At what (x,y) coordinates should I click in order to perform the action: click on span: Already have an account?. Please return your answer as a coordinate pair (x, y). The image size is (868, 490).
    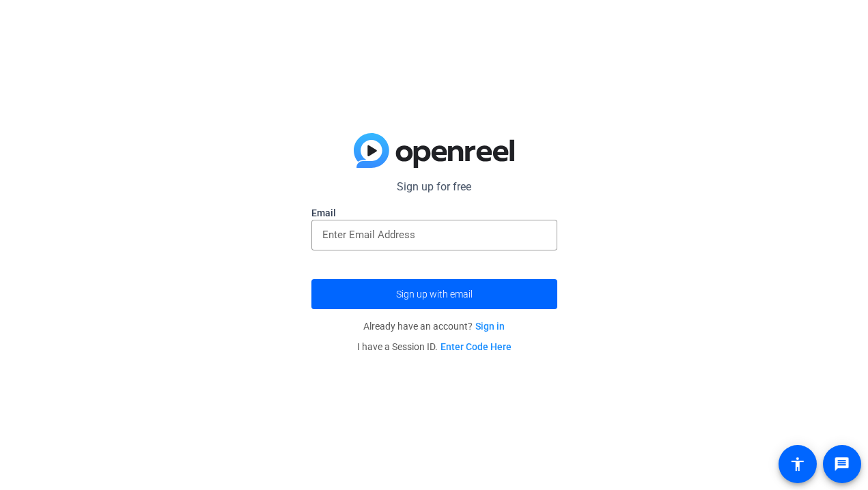
    Looking at the image, I should click on (434, 326).